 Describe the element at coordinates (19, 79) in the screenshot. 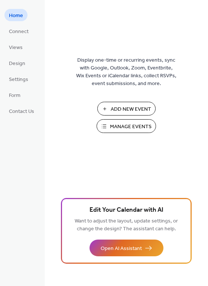

I see `a: Settings` at that location.